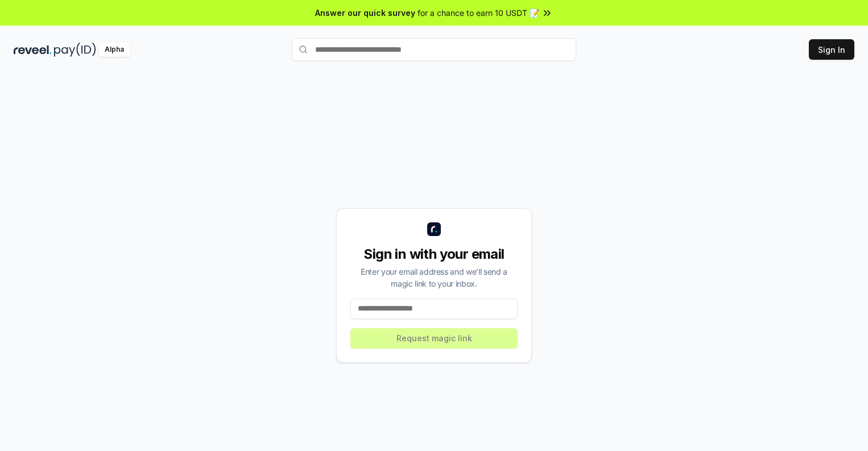 The image size is (868, 451). What do you see at coordinates (32, 50) in the screenshot?
I see `img: reveel_dark` at bounding box center [32, 50].